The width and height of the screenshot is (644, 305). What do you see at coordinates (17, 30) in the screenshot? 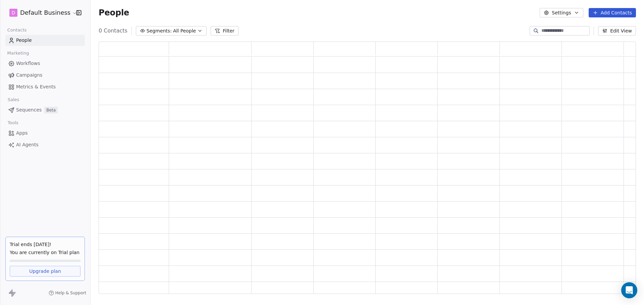
I see `span: Contacts` at bounding box center [17, 30].